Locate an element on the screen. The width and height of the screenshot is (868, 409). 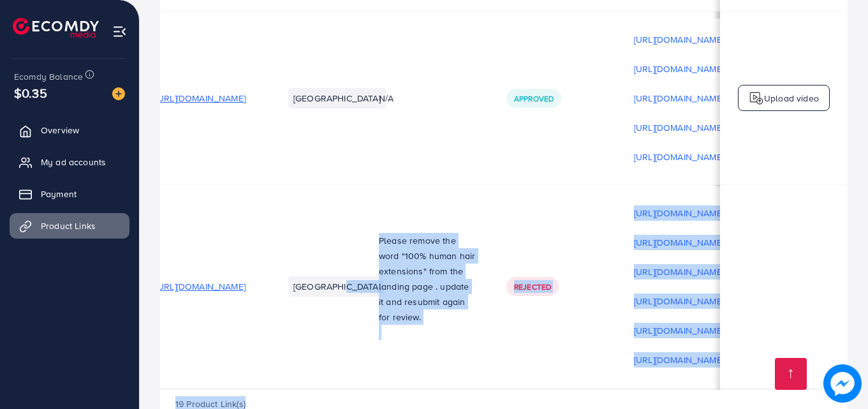
a: Payment is located at coordinates (69, 194).